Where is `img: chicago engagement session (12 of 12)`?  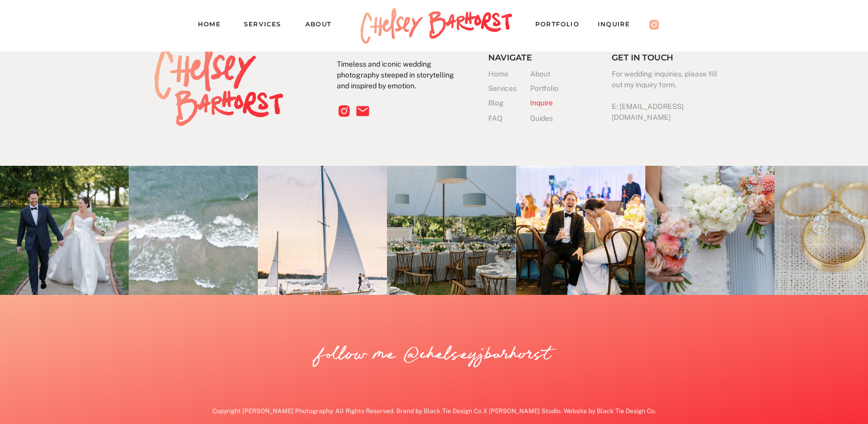
img: chicago engagement session (12 of 12) is located at coordinates (323, 230).